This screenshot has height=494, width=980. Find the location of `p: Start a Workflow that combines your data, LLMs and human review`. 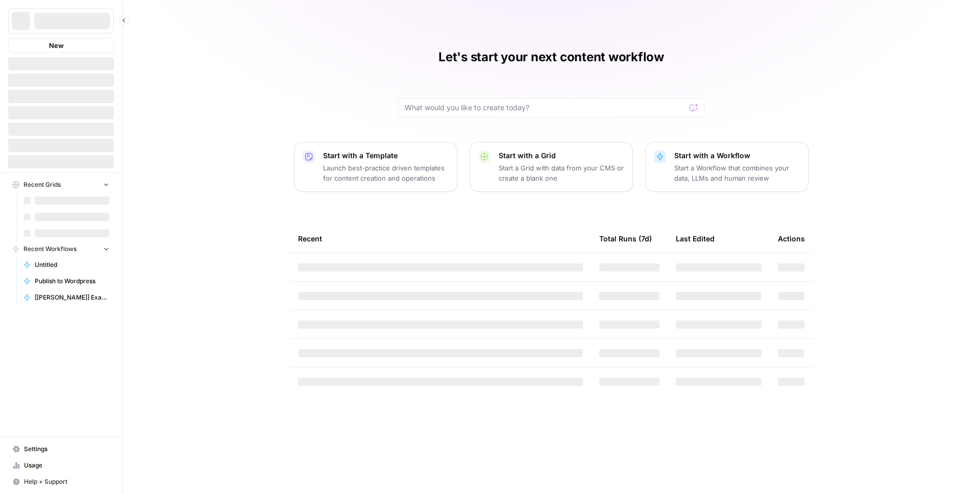

p: Start a Workflow that combines your data, LLMs and human review is located at coordinates (737, 173).